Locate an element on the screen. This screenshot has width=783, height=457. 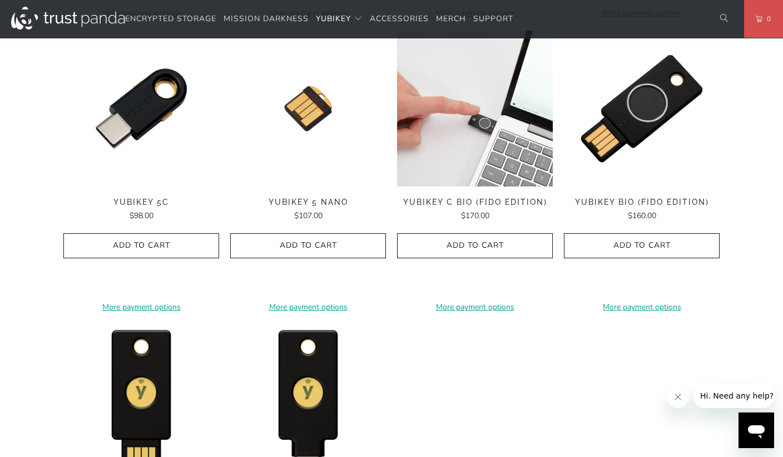
a: YubiKey 5C $98.00 is located at coordinates (141, 210).